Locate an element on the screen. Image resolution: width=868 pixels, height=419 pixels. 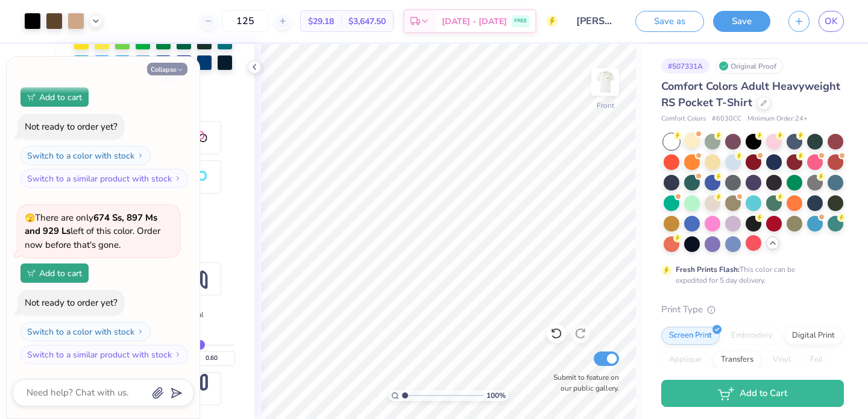
div: Screen Print is located at coordinates (691, 336).